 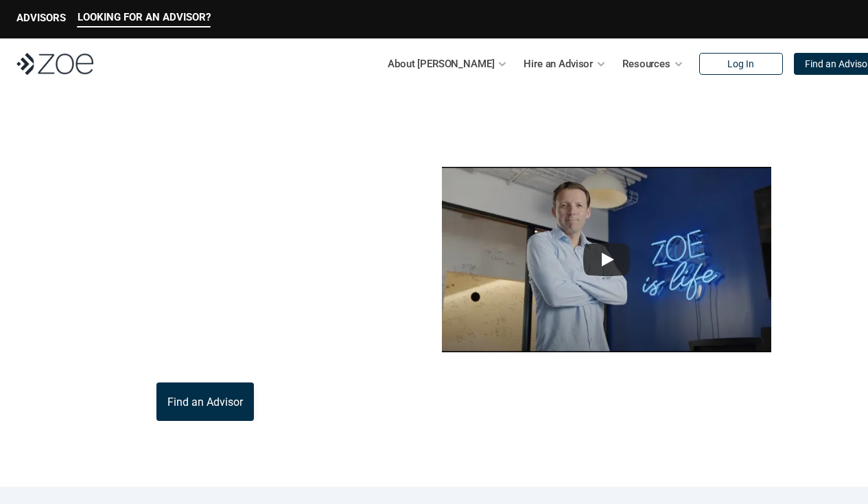 What do you see at coordinates (607, 369) in the screenshot?
I see `p: This video is not investment advice and should not be relied on for such advice or as a substitut...` at bounding box center [607, 369].